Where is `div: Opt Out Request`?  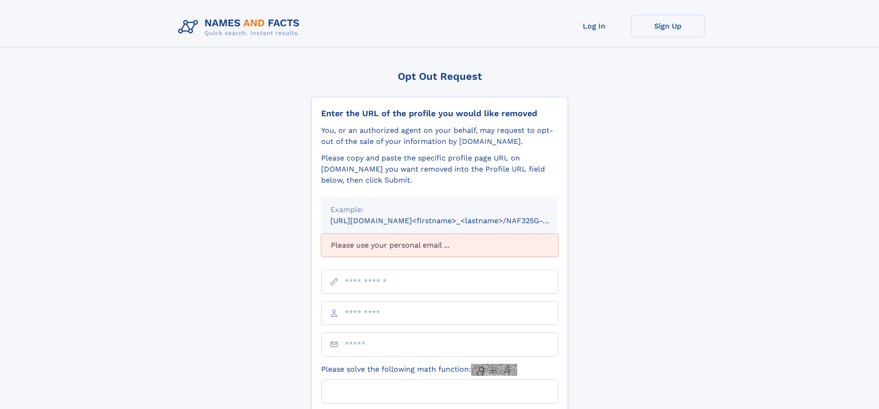
div: Opt Out Request is located at coordinates (440, 76).